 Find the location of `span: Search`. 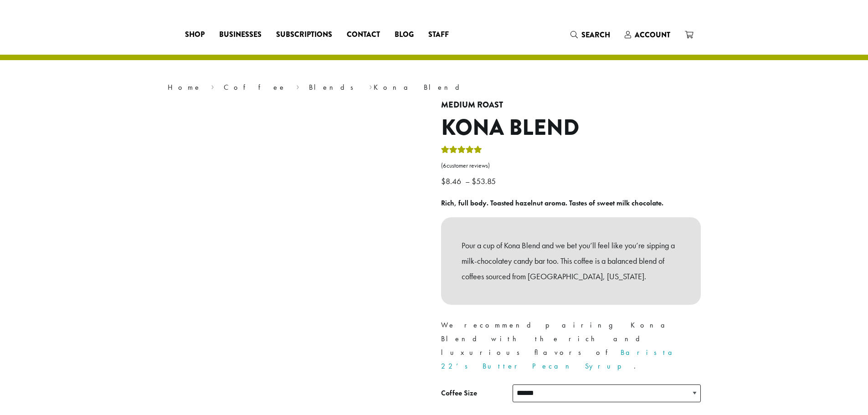

span: Search is located at coordinates (596, 34).